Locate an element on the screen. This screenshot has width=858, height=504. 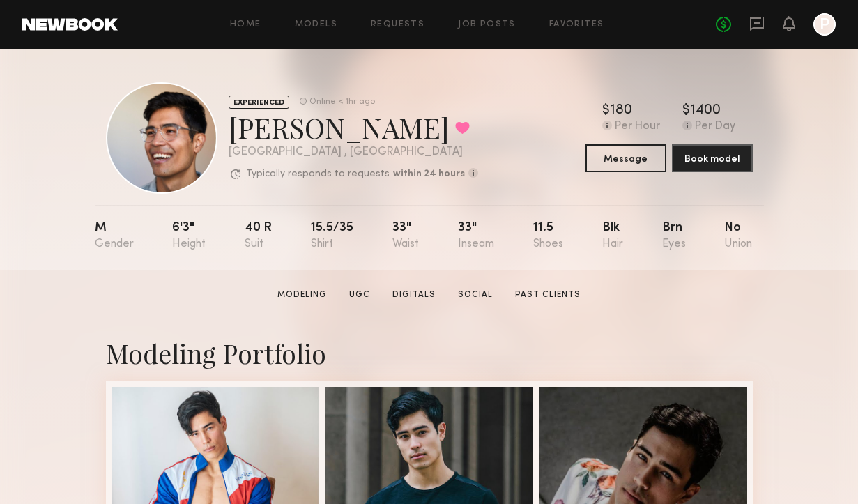
a: Modeling is located at coordinates (302, 294).